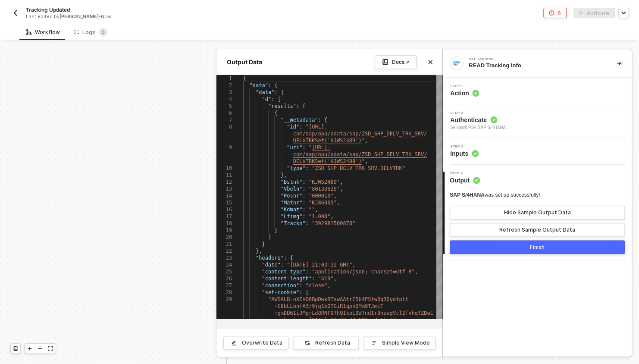 The width and height of the screenshot is (639, 364). Describe the element at coordinates (430, 62) in the screenshot. I see `span: icon-close` at that location.